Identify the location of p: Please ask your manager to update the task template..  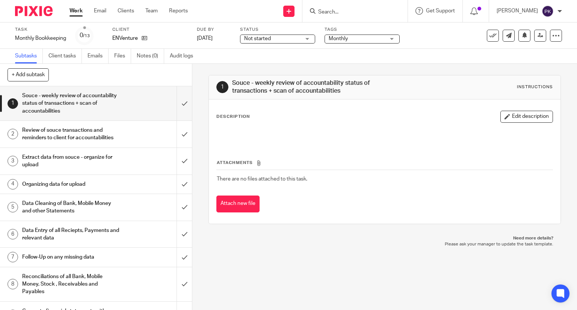
(385, 245).